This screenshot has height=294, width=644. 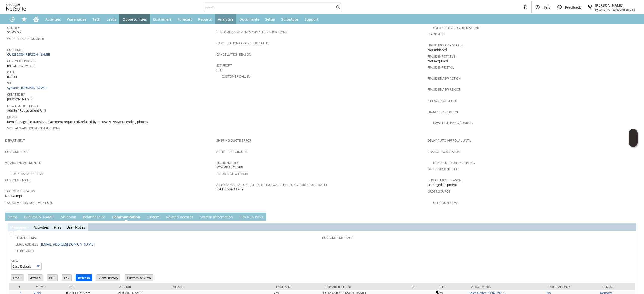 I want to click on div: Primary Recipient, so click(x=365, y=287).